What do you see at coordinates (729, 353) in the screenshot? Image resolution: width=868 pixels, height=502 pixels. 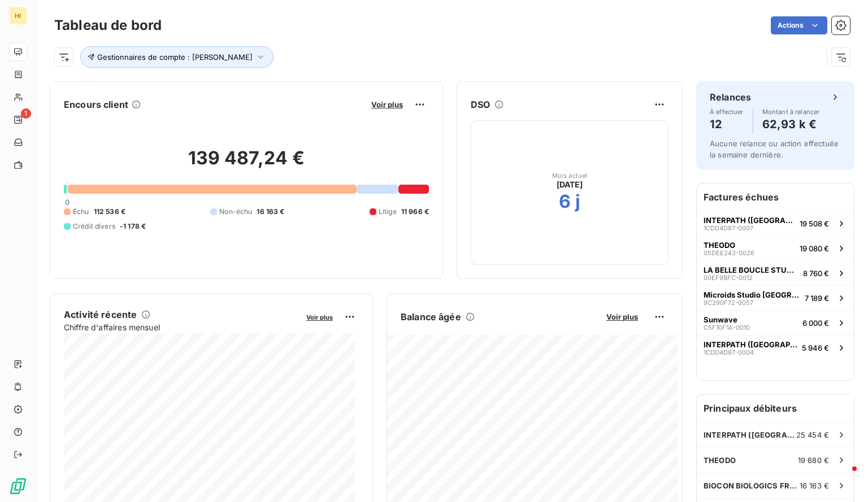 I see `span: 1CDD4D87-0004` at bounding box center [729, 353].